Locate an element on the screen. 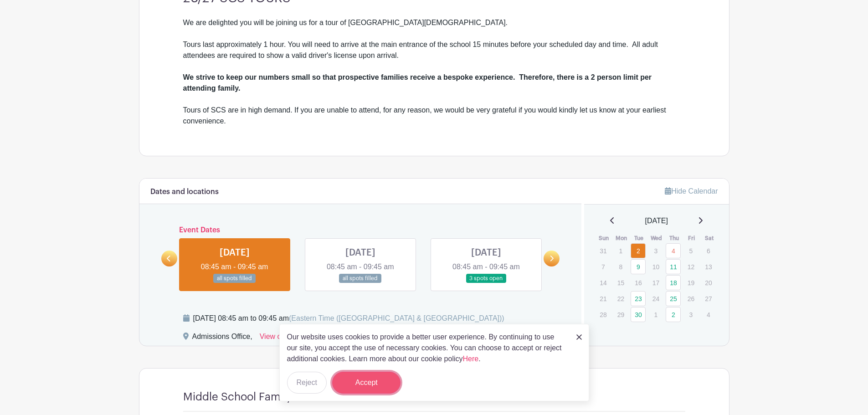 The width and height of the screenshot is (868, 415). a: View on Map is located at coordinates (280, 339).